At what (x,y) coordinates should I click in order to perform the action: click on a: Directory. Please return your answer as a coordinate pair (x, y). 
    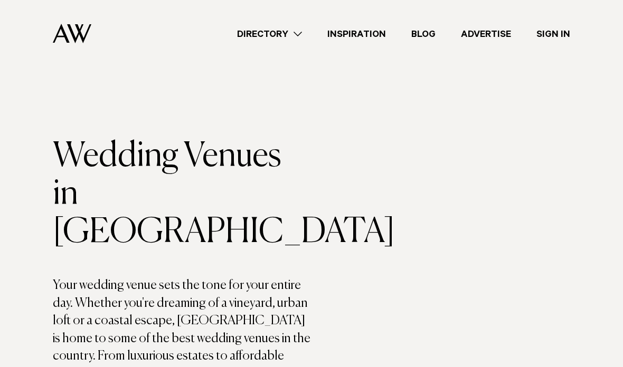
    Looking at the image, I should click on (269, 34).